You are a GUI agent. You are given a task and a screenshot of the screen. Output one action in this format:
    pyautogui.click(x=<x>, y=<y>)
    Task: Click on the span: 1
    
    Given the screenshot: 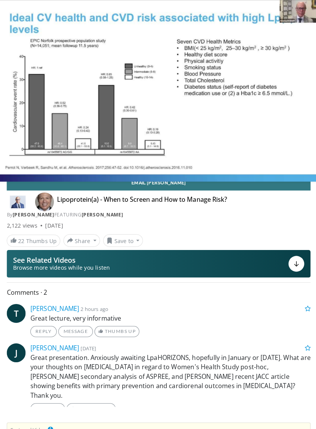 What is the action you would take?
    pyautogui.click(x=79, y=400)
    